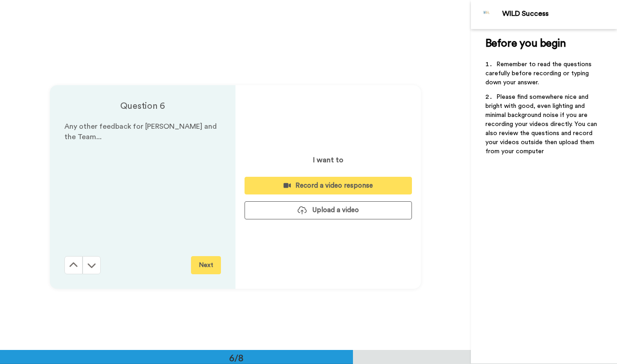 The width and height of the screenshot is (617, 364). What do you see at coordinates (328, 185) in the screenshot?
I see `div: Record a video response` at bounding box center [328, 185].